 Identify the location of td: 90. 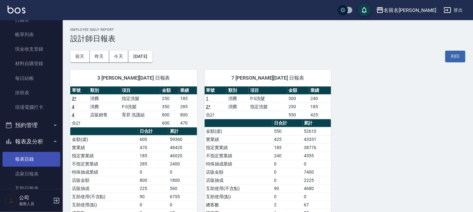
(154, 196).